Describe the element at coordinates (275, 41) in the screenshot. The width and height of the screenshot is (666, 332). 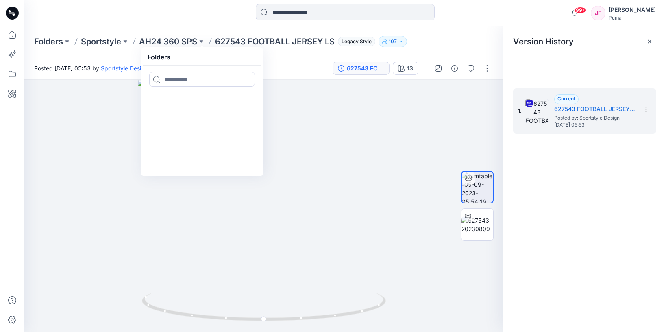
I see `p: 627543 FOOTBALL JERSEY LS` at that location.